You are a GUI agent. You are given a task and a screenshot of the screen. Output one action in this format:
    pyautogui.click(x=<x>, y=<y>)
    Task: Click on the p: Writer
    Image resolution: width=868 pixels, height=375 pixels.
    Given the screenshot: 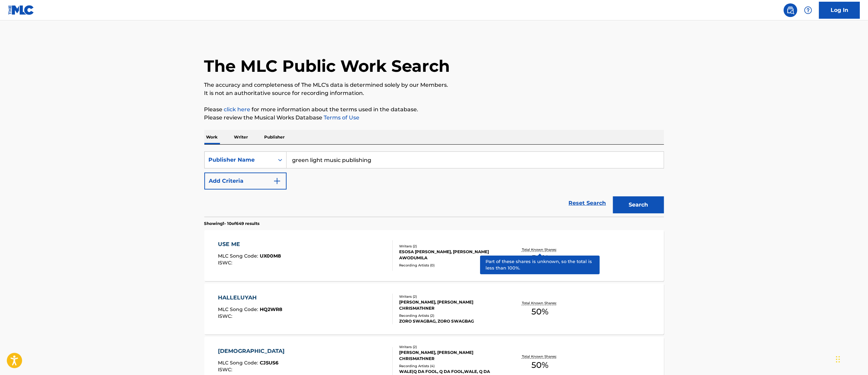 What is the action you would take?
    pyautogui.click(x=241, y=137)
    